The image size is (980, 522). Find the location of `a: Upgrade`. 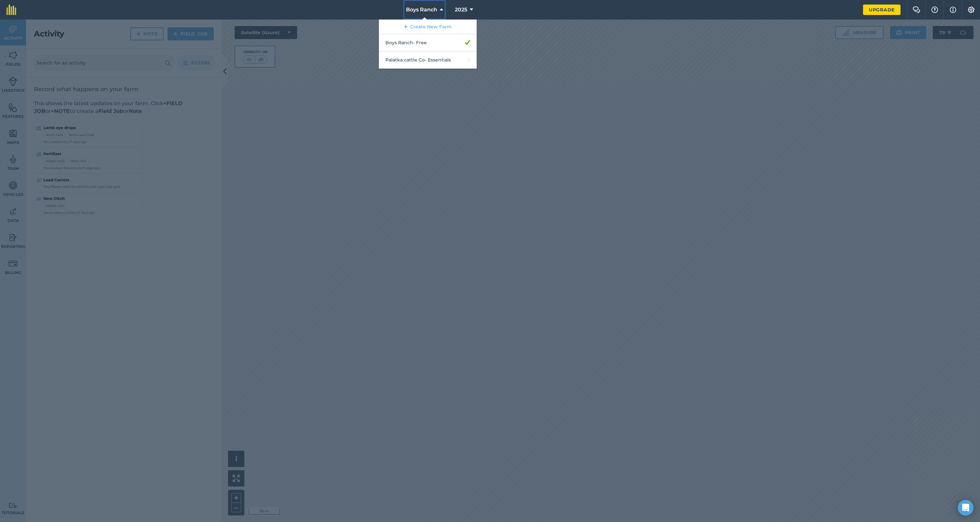

a: Upgrade is located at coordinates (881, 10).